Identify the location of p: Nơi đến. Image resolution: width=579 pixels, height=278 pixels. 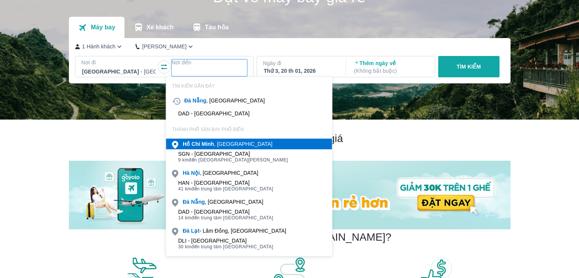
(209, 62).